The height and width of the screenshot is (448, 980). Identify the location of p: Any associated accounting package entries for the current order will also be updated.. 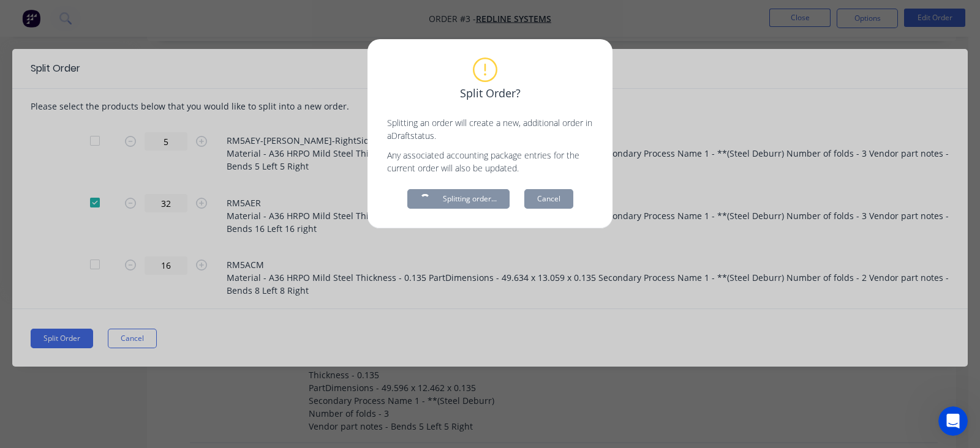
(490, 161).